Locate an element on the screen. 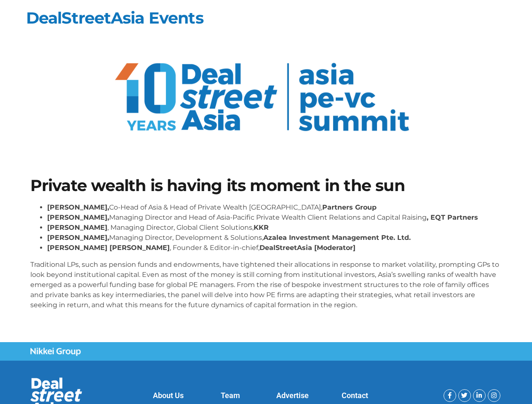  p: Traditional LPs, such as pension funds and endowments, have tightened their allocations in respon... is located at coordinates (266, 285).